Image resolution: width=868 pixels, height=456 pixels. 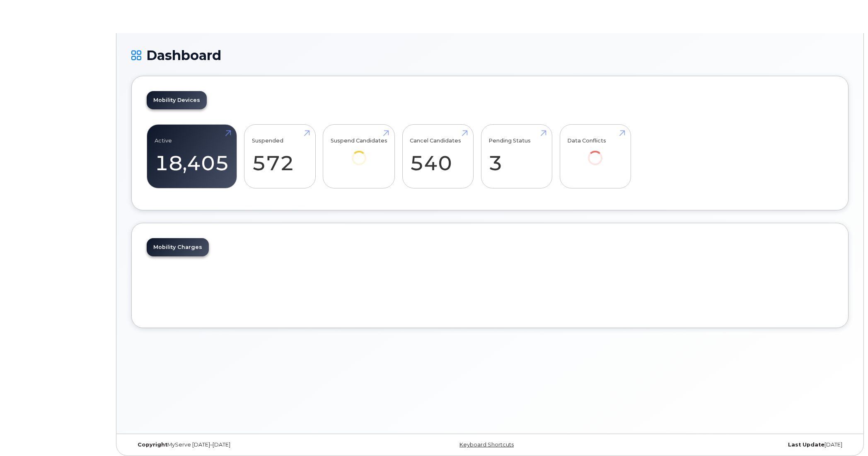 What do you see at coordinates (176, 101) in the screenshot?
I see `a: Mobility Devices` at bounding box center [176, 101].